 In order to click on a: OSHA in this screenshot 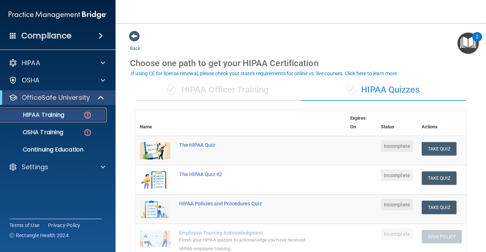, I will do `click(57, 80)`.